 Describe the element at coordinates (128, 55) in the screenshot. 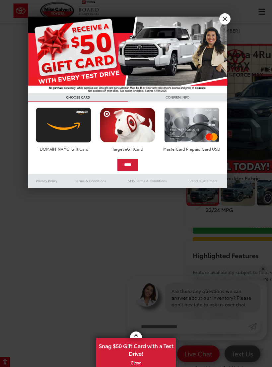

I see `img: 55838_top_625864.jpg` at that location.